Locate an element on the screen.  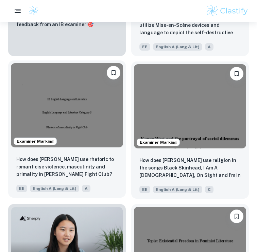
a: Examiner MarkingPlease log in to bookmark exemplarsHow does Kanye West use religion in the songs ... is located at coordinates (190, 130).